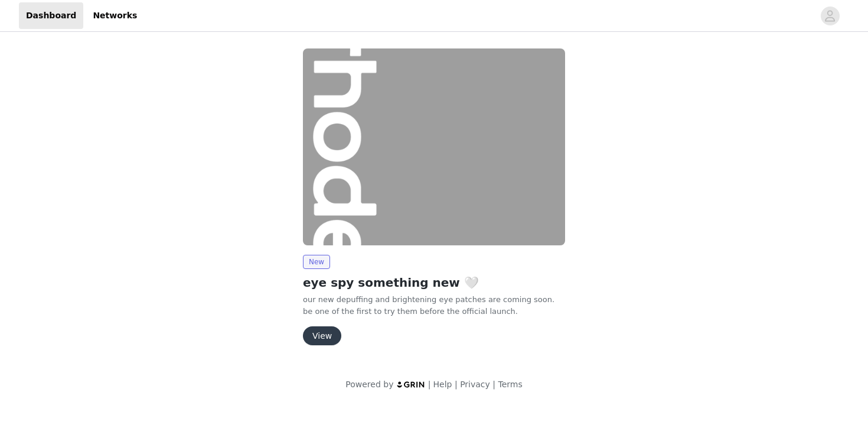 The image size is (868, 444). Describe the element at coordinates (317, 262) in the screenshot. I see `span: New` at that location.